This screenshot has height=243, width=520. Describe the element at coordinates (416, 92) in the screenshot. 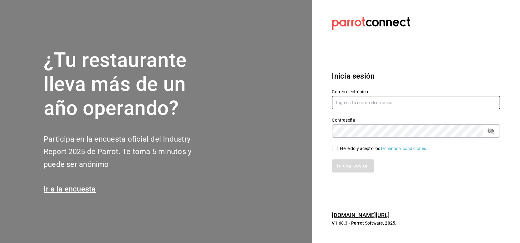

I see `label: Correo electrónico` at that location.